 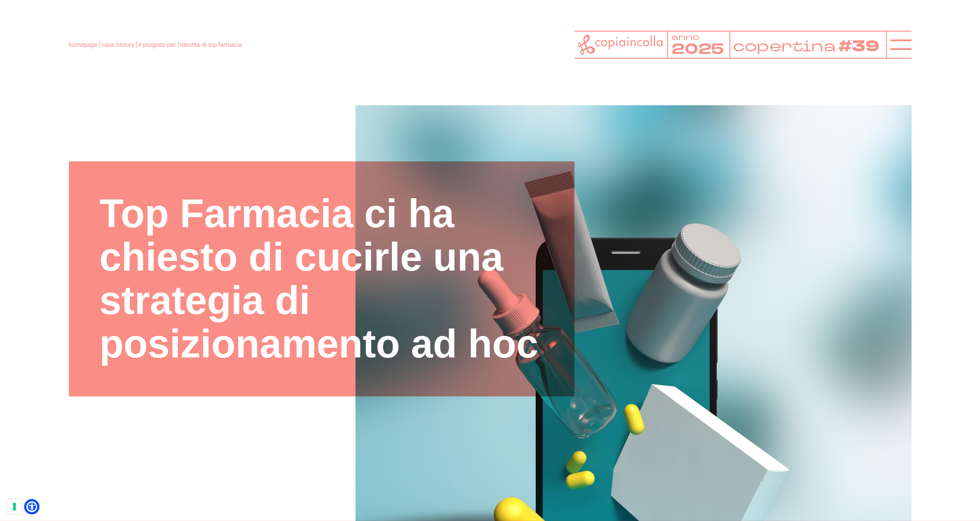 What do you see at coordinates (191, 45) in the screenshot?
I see `span: il progetto per l'identità di top farmacia` at bounding box center [191, 45].